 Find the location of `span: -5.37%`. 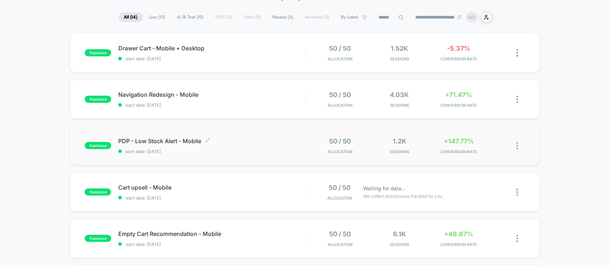

span: -5.37% is located at coordinates (459, 48).